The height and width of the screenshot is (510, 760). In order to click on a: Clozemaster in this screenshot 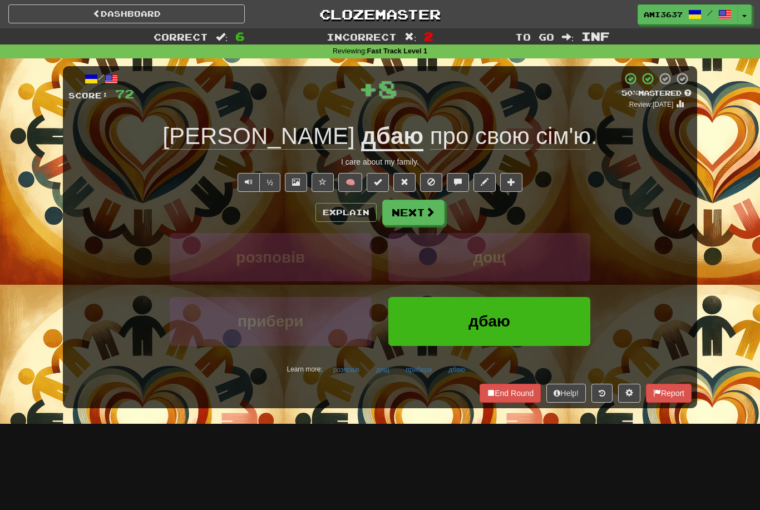, I will do `click(379, 14)`.